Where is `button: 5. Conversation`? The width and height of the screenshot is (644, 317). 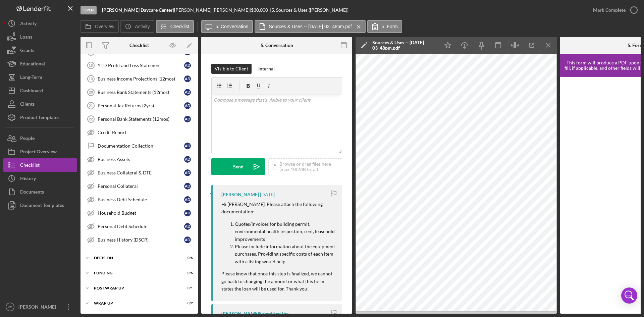
button: 5. Conversation is located at coordinates (227, 27).